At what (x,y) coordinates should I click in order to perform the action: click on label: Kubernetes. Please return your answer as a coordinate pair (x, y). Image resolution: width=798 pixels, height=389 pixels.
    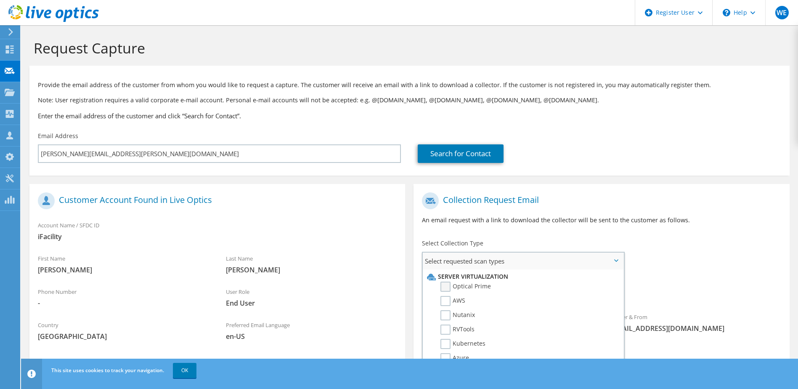
    Looking at the image, I should click on (463, 344).